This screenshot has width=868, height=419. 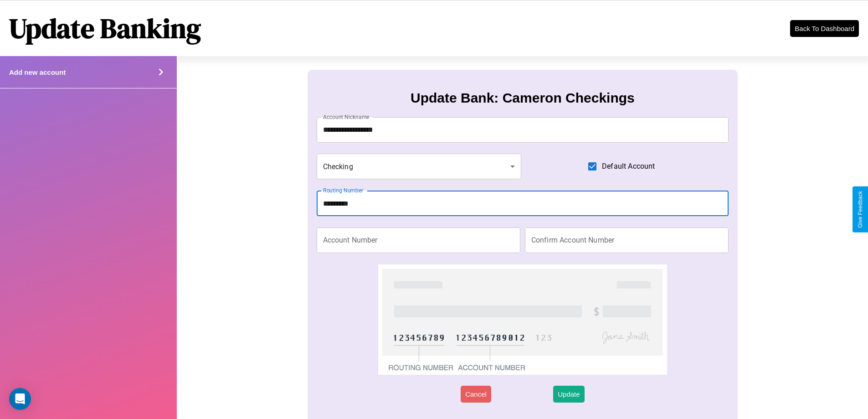 I want to click on label: Account Nickname, so click(x=346, y=116).